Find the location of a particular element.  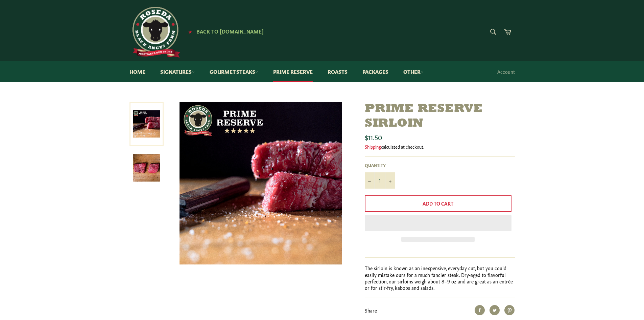

img: Roseda Beef is located at coordinates (155, 32).